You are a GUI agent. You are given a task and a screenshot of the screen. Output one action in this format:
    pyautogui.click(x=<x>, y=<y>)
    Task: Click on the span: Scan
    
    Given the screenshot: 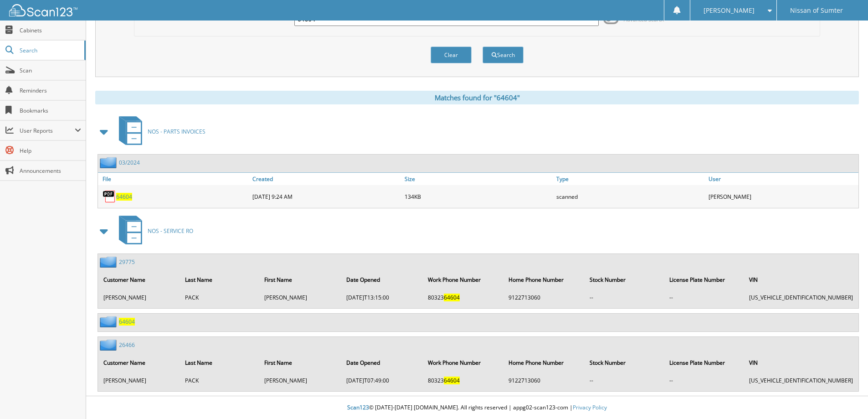 What is the action you would take?
    pyautogui.click(x=50, y=70)
    